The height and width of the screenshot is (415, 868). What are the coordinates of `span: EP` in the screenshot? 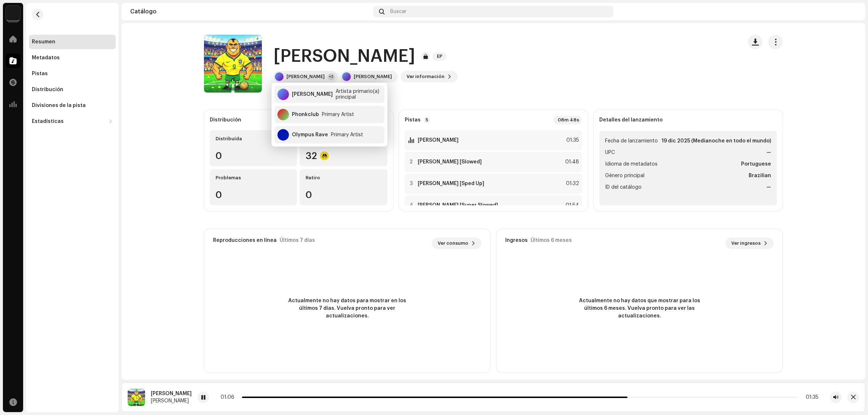 It's located at (439, 56).